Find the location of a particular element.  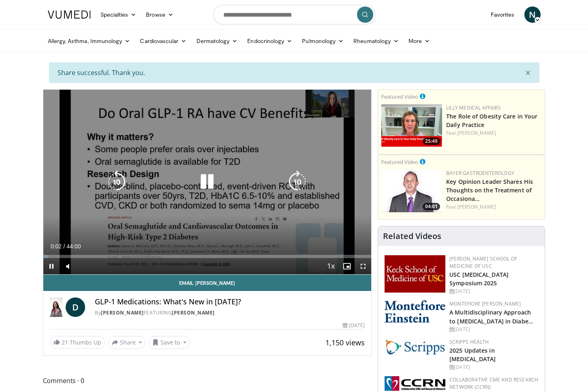

span: Comments 0 is located at coordinates (208, 380).